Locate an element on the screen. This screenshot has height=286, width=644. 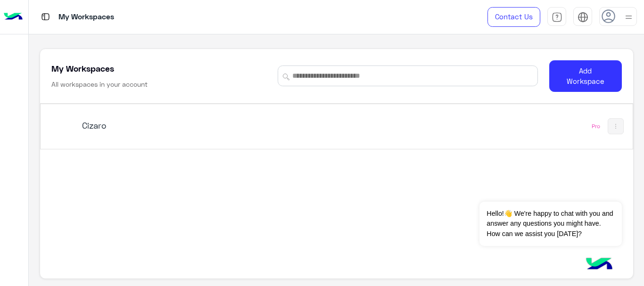
h6: All workspaces in your account is located at coordinates (99, 84).